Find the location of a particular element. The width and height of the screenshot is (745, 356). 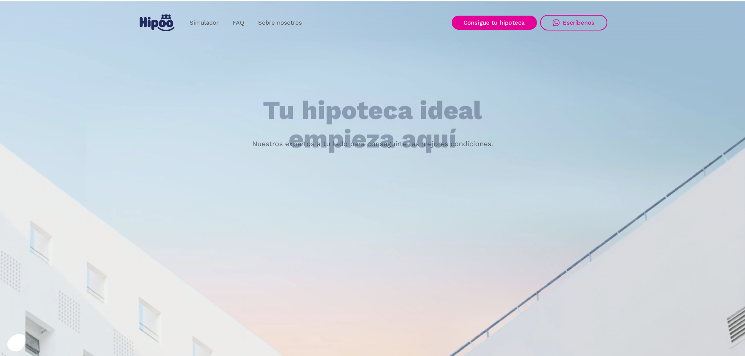

a: Sobre nosotros is located at coordinates (280, 23).